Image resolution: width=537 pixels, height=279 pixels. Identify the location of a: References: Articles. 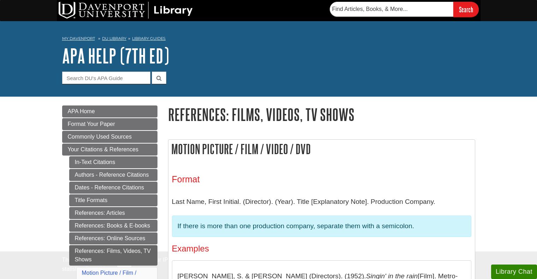
(113, 213).